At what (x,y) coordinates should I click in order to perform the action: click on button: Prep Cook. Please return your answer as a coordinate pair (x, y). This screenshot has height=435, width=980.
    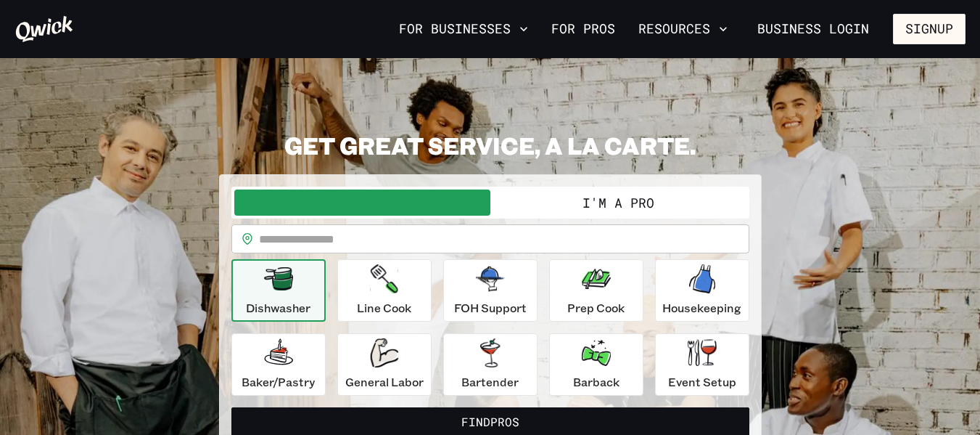
    Looking at the image, I should click on (597, 290).